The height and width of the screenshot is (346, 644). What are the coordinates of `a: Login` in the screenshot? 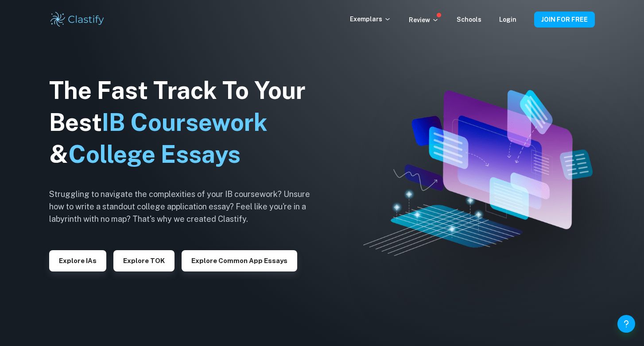 It's located at (508, 19).